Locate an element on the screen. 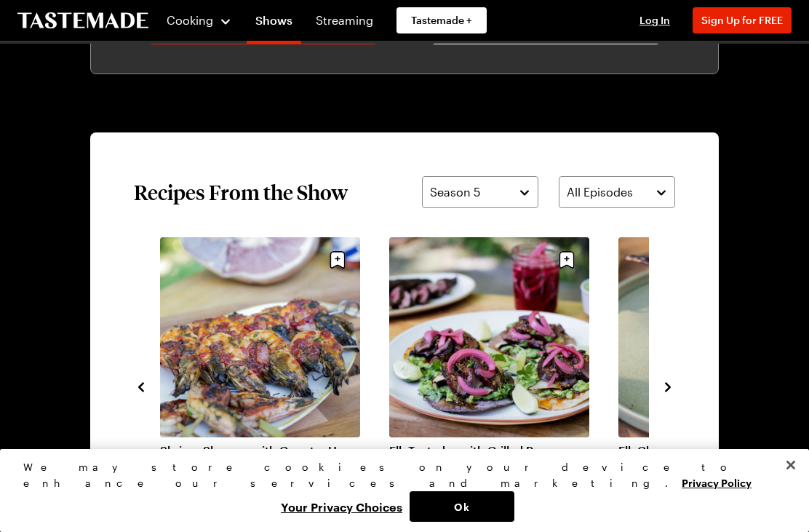 This screenshot has height=532, width=809. span: Sign Up for FREE is located at coordinates (742, 20).